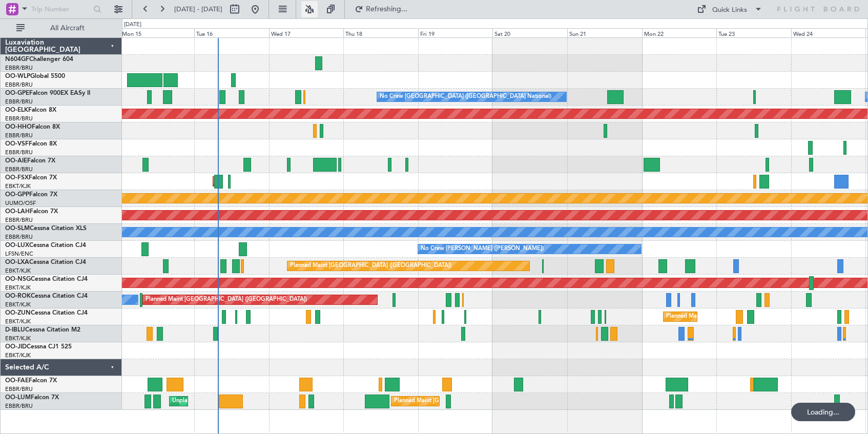  I want to click on a: OO-NSGCessna Citation CJ4, so click(46, 279).